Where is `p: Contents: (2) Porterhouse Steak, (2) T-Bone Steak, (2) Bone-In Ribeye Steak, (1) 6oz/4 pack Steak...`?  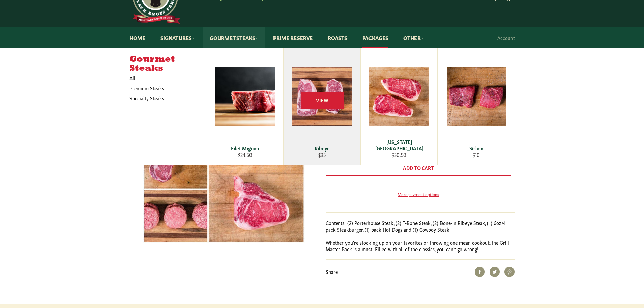
p: Contents: (2) Porterhouse Steak, (2) T-Bone Steak, (2) Bone-In Ribeye Steak, (1) 6oz/4 pack Steak... is located at coordinates (420, 226).